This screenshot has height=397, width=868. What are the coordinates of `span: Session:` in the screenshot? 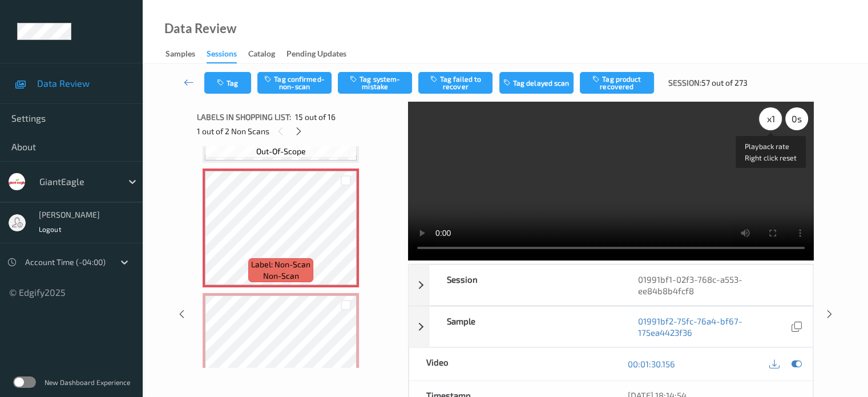 It's located at (684, 83).